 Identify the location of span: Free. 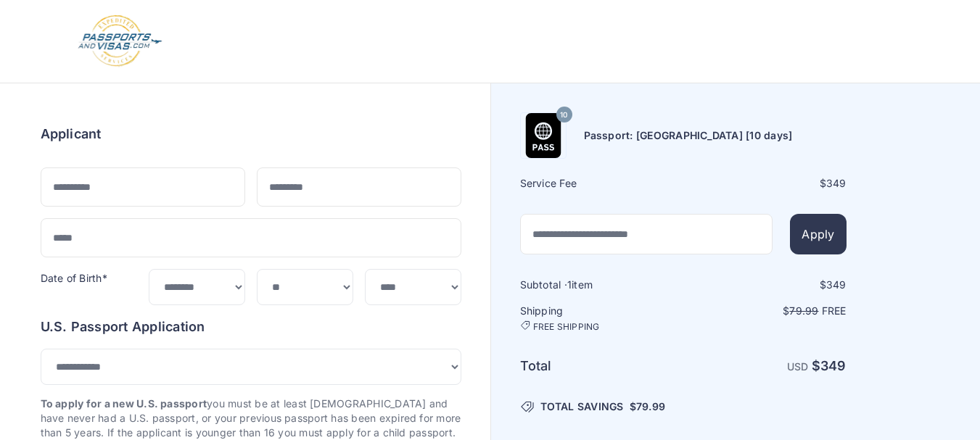
(834, 310).